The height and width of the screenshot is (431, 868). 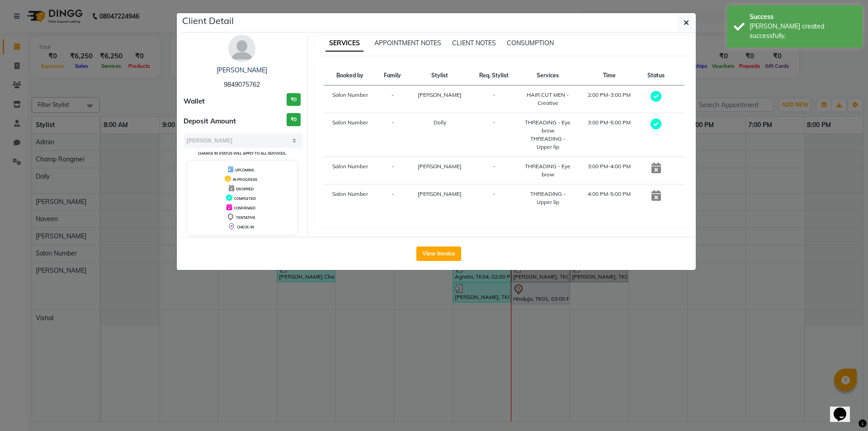 What do you see at coordinates (802, 17) in the screenshot?
I see `div: Success` at bounding box center [802, 17].